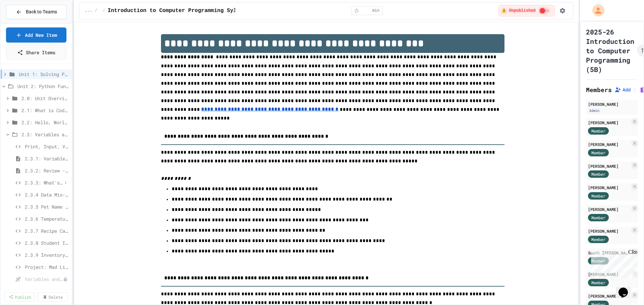 The image size is (644, 305). Describe the element at coordinates (376, 11) in the screenshot. I see `span: min` at that location.